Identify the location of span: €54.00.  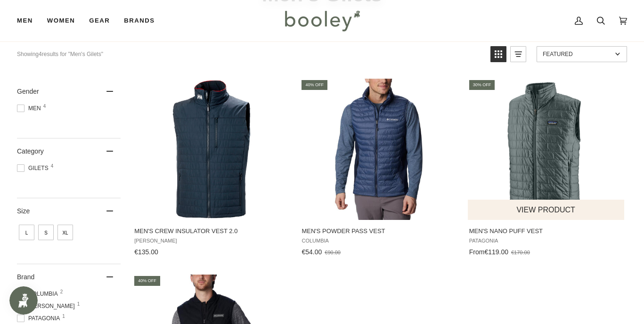
(311, 252).